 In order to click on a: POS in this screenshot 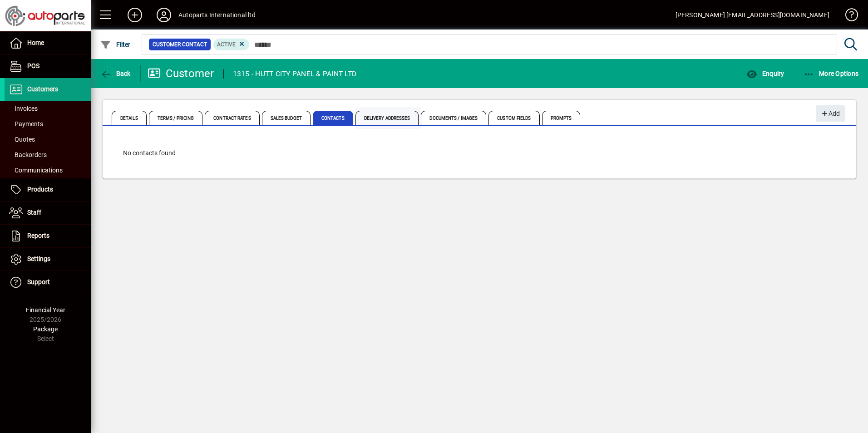, I will do `click(48, 66)`.